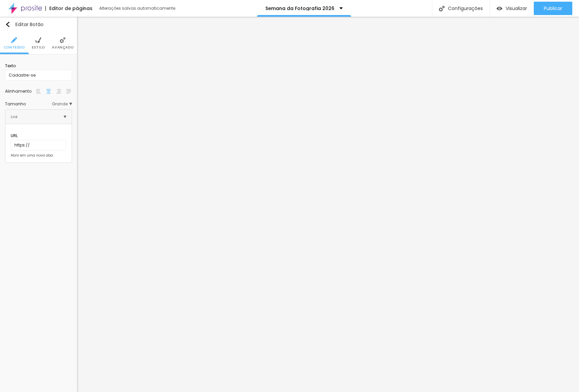 The height and width of the screenshot is (392, 579). Describe the element at coordinates (14, 117) in the screenshot. I see `div: Link` at that location.